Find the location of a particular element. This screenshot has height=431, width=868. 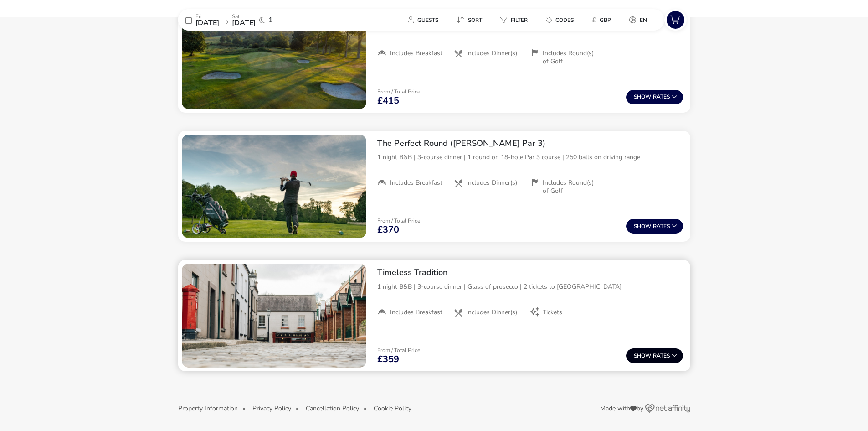

button: Filter is located at coordinates (514, 20).